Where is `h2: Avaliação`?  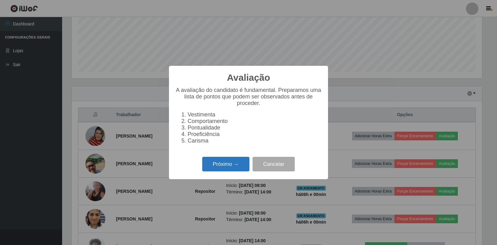
h2: Avaliação is located at coordinates (248, 78).